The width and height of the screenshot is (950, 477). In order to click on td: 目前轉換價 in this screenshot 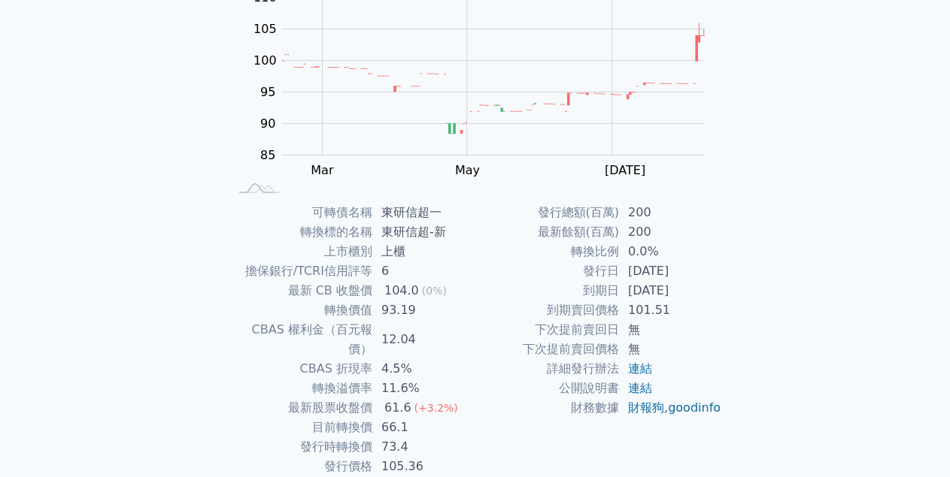, I will do `click(300, 428)`.